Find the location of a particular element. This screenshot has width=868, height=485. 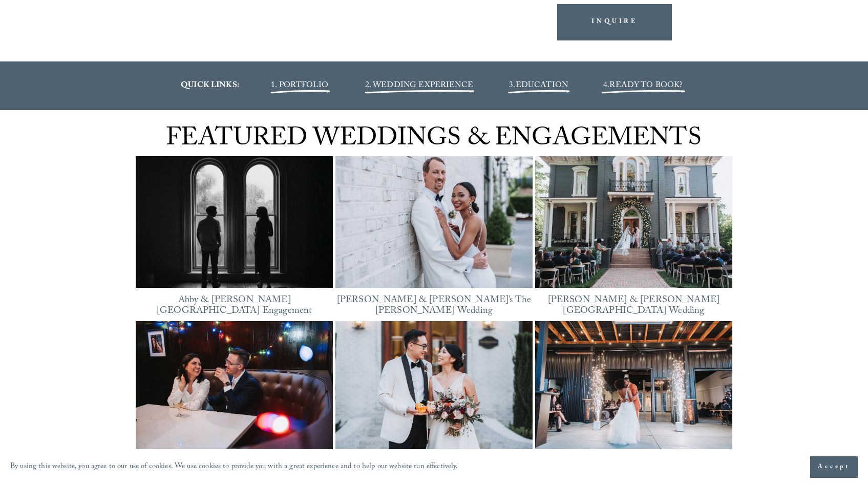

img: Justine &amp; Xinli’s The Bradford Wedding is located at coordinates (434, 387).